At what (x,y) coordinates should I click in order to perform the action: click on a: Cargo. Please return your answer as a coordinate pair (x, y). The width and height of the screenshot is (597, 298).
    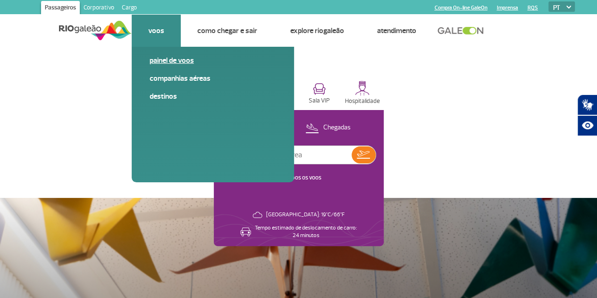
    Looking at the image, I should click on (129, 9).